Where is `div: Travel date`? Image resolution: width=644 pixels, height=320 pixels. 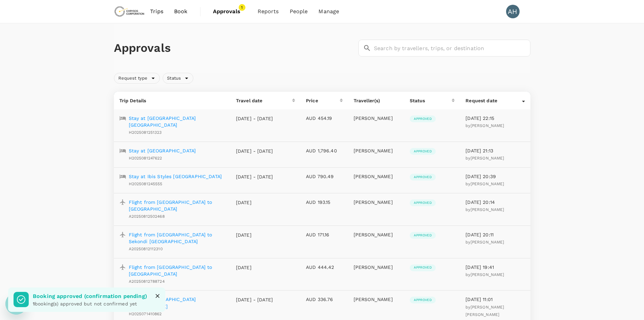 div: Travel date is located at coordinates (264, 100).